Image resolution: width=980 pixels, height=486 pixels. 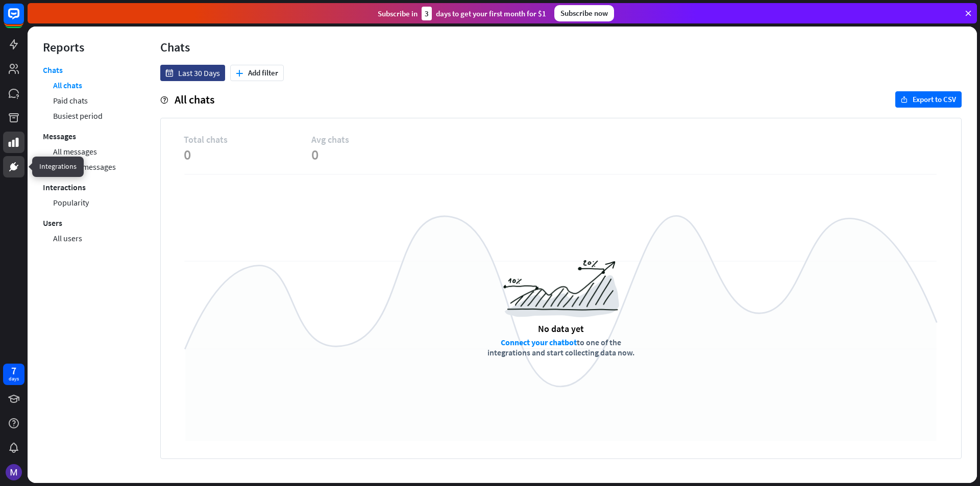 What do you see at coordinates (67, 85) in the screenshot?
I see `a: All chats` at bounding box center [67, 85].